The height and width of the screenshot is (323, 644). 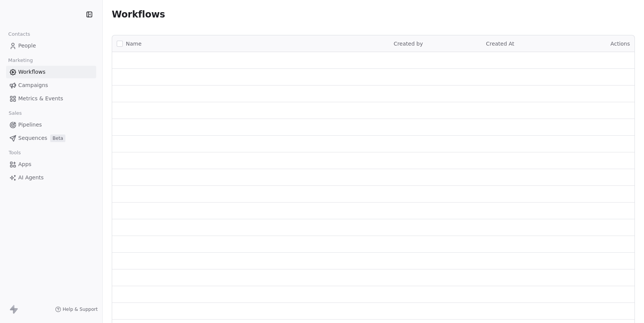 I want to click on a: People, so click(x=51, y=46).